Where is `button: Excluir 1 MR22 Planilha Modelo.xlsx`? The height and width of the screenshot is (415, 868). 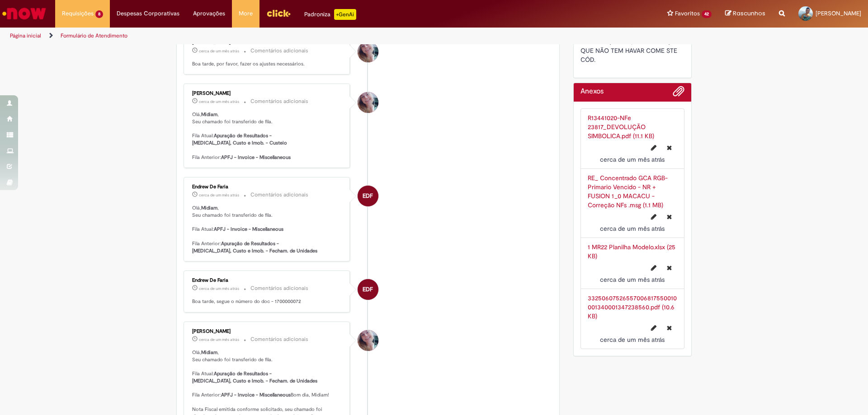 button: Excluir 1 MR22 Planilha Modelo.xlsx is located at coordinates (669, 268).